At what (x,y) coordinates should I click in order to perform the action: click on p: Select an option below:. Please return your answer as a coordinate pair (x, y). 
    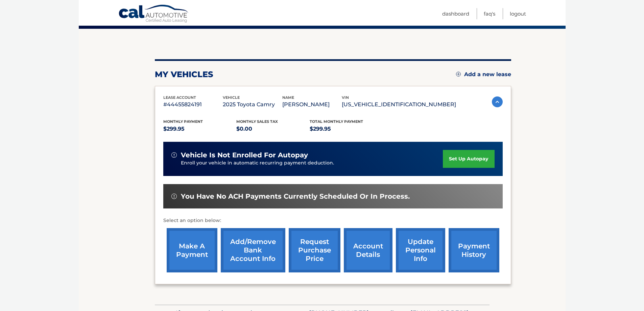
    Looking at the image, I should click on (333, 220).